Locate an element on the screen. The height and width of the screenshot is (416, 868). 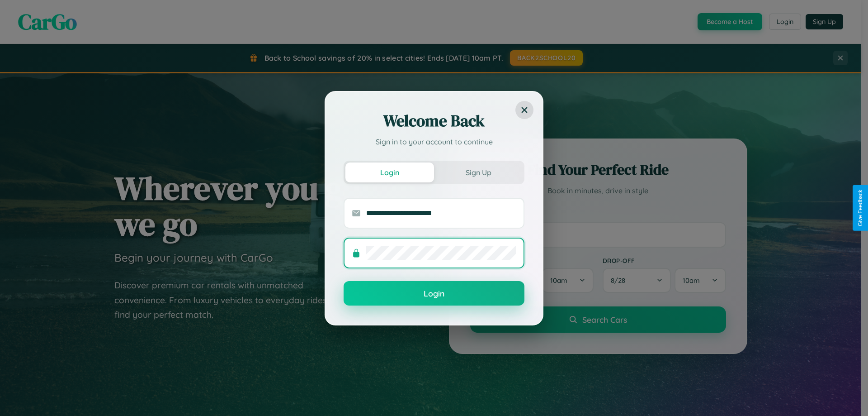
button: Sign Up is located at coordinates (478, 172).